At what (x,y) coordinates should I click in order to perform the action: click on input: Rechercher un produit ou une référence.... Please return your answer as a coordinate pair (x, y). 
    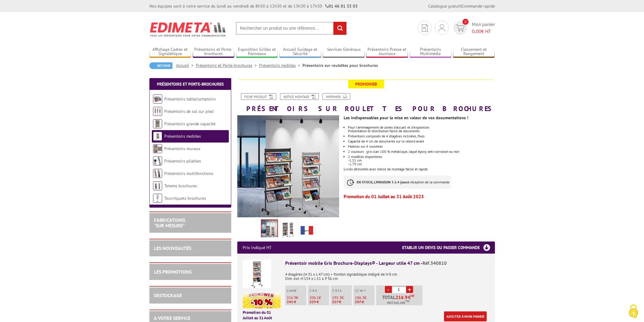
    Looking at the image, I should click on (291, 28).